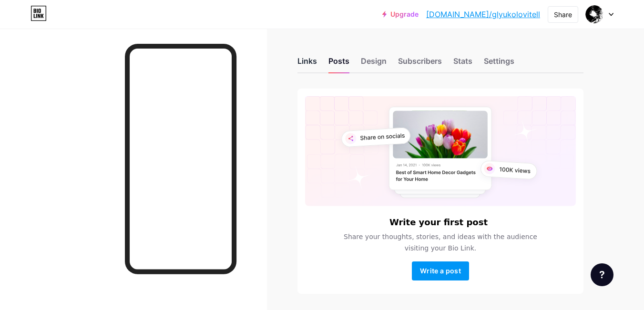 The width and height of the screenshot is (644, 310). What do you see at coordinates (440, 271) in the screenshot?
I see `span: Write a post` at bounding box center [440, 271].